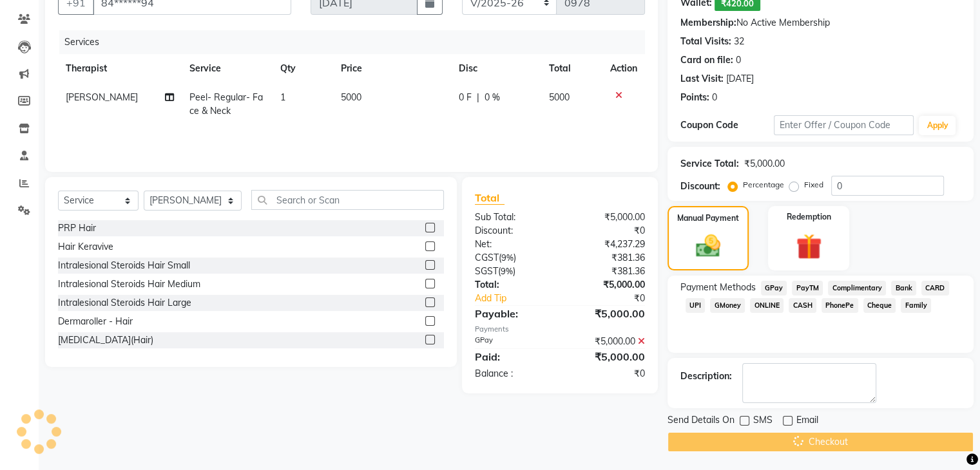 This screenshot has height=470, width=980. I want to click on span: CGST, so click(486, 257).